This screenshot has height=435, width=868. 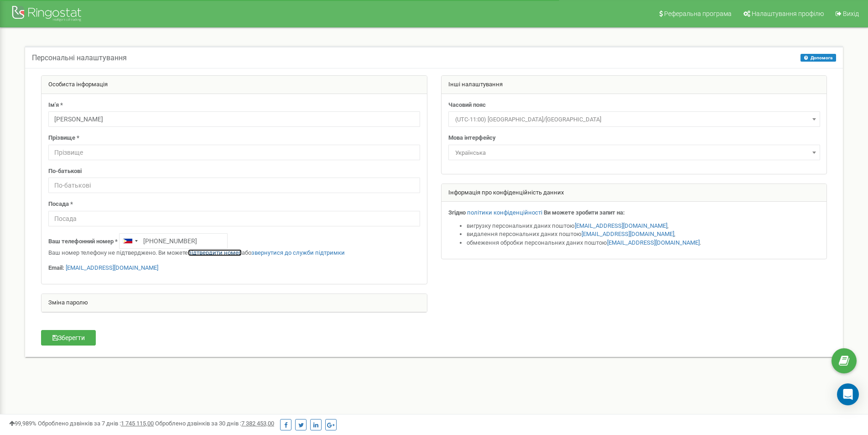 I want to click on div: Зміна паролю, so click(x=234, y=303).